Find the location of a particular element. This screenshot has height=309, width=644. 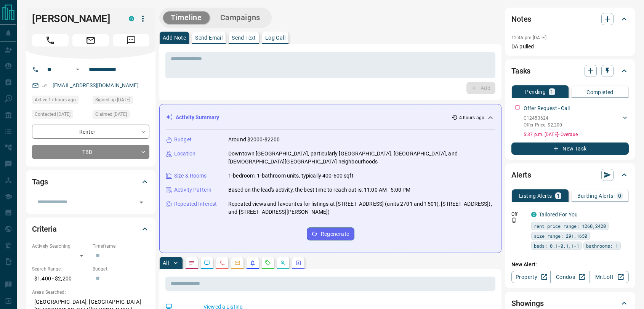

h2: Tasks is located at coordinates (521, 71).